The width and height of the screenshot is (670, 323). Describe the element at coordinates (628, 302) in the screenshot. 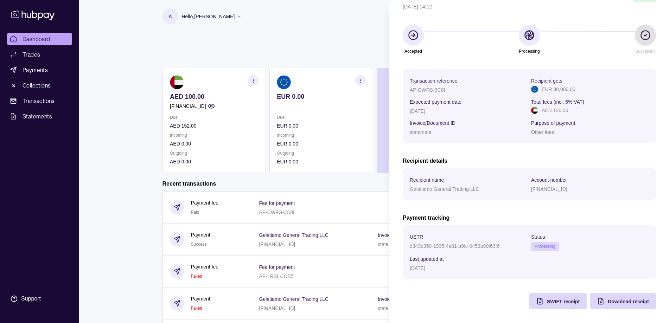

I see `span: Download receipt` at that location.